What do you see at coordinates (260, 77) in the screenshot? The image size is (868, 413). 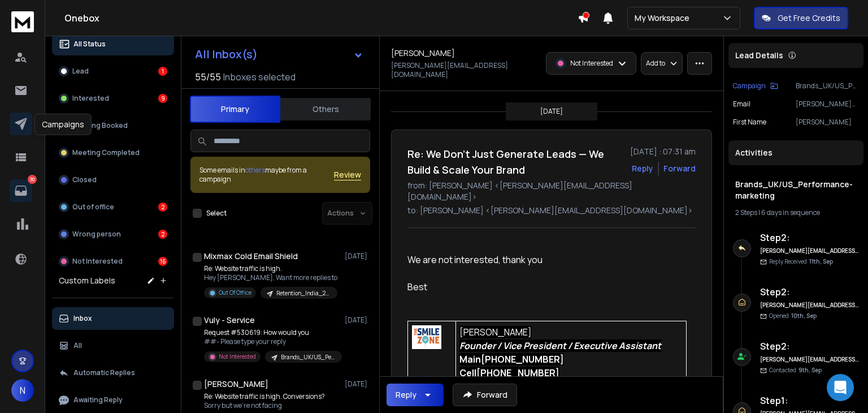 I see `h3: Inboxes selected` at bounding box center [260, 77].